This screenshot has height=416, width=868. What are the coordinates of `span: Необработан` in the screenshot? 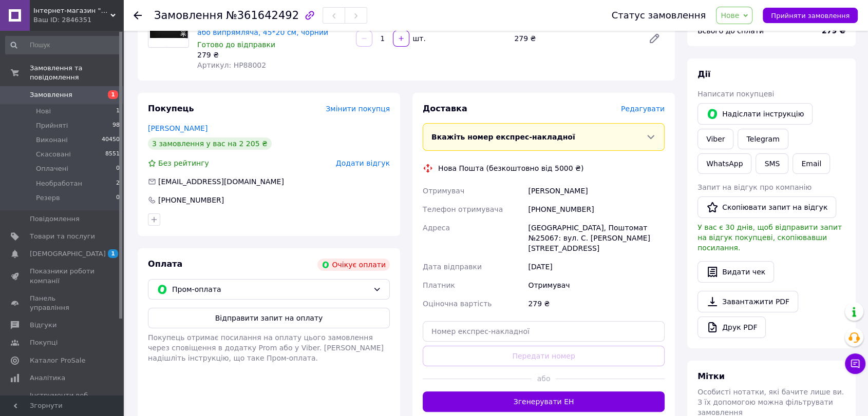 It's located at (59, 184).